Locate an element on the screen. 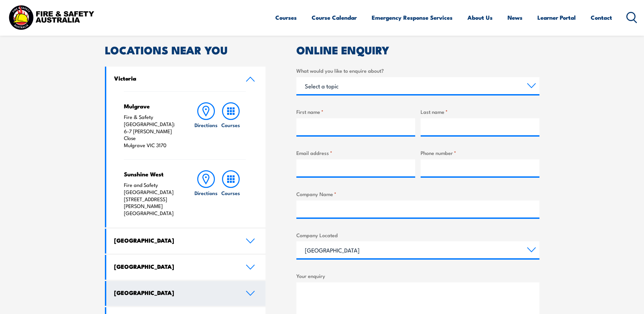 The image size is (644, 314). label: Your enquiry is located at coordinates (417, 275).